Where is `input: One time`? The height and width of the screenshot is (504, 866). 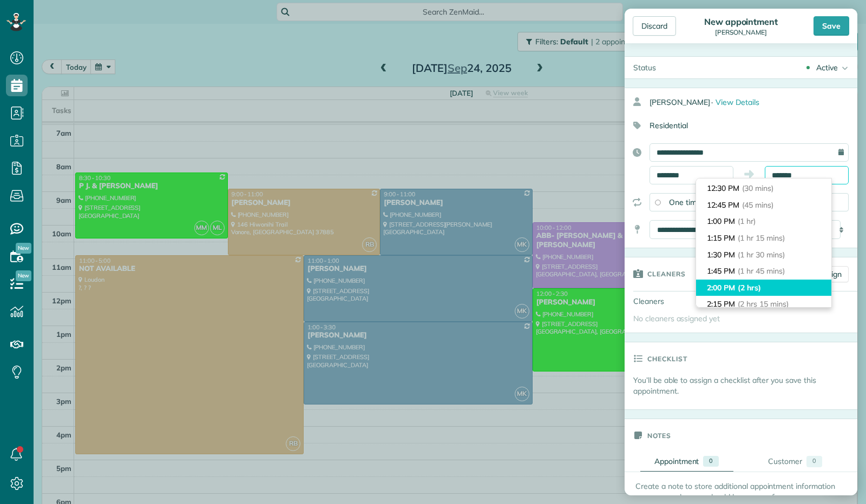 input: One time is located at coordinates (657, 203).